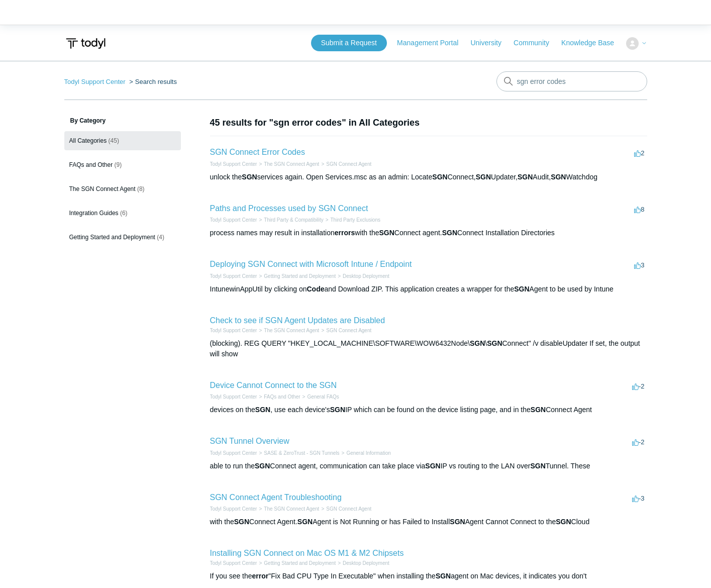  I want to click on a: Installing SGN Connect on Mac OS M1 & M2 Chipsets, so click(307, 553).